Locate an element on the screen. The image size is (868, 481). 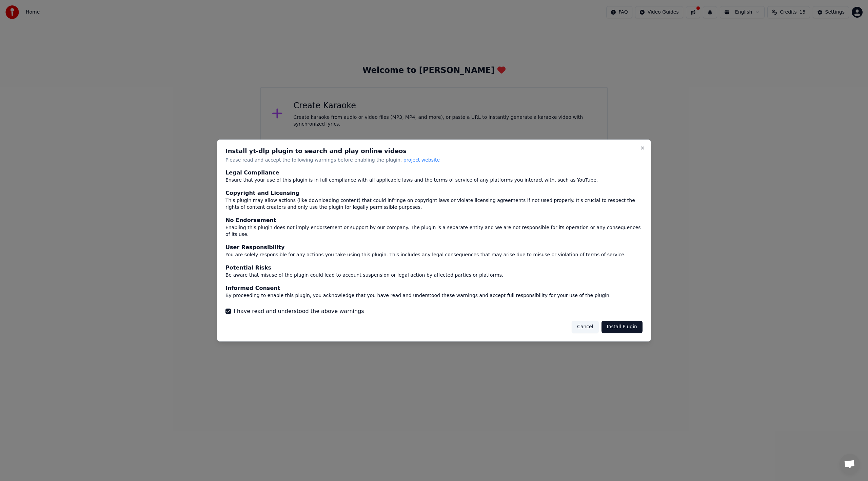
label: I have read and understood the above warnings is located at coordinates (298, 311).